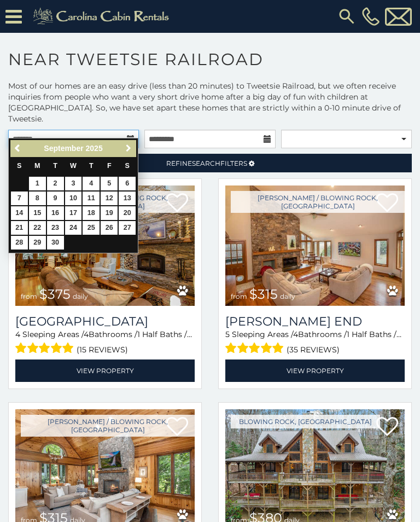  What do you see at coordinates (109, 228) in the screenshot?
I see `a: 26` at bounding box center [109, 228].